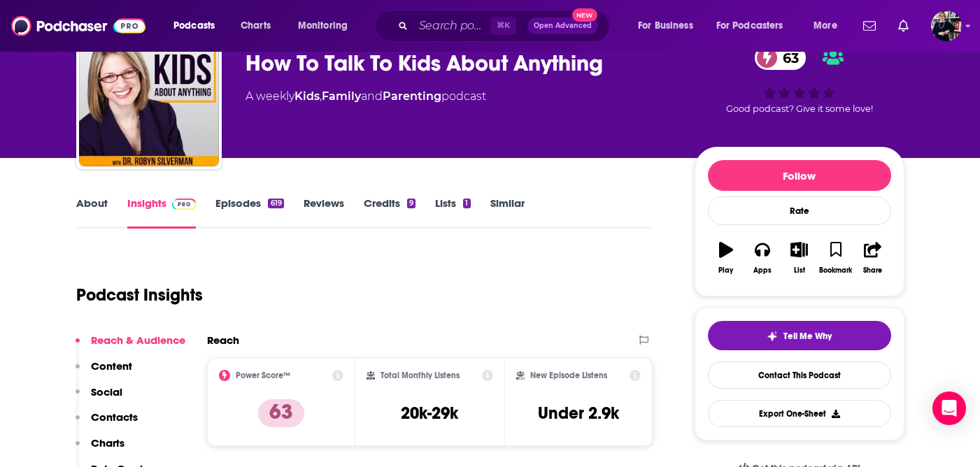  What do you see at coordinates (466, 204) in the screenshot?
I see `div: 1` at bounding box center [466, 204].